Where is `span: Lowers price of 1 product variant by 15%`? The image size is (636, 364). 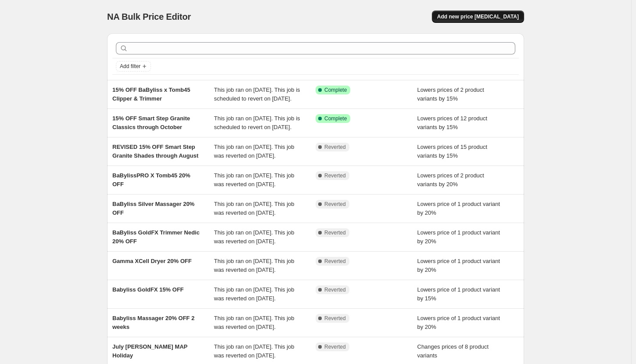
span: Lowers price of 1 product variant by 15% is located at coordinates (459, 294).